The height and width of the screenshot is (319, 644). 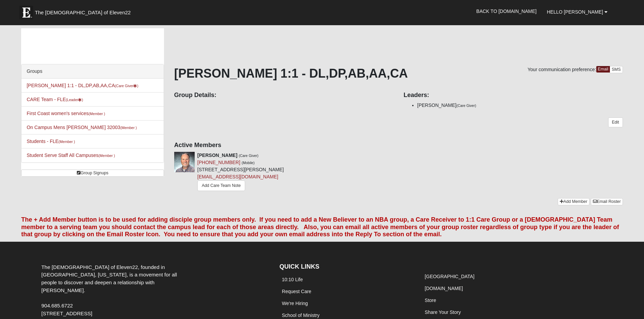 What do you see at coordinates (248, 162) in the screenshot?
I see `small: (Mobile)` at bounding box center [248, 162].